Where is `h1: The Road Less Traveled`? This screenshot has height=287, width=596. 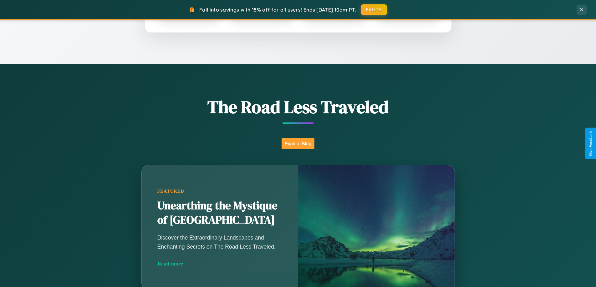
h1: The Road Less Traveled is located at coordinates (298, 107).